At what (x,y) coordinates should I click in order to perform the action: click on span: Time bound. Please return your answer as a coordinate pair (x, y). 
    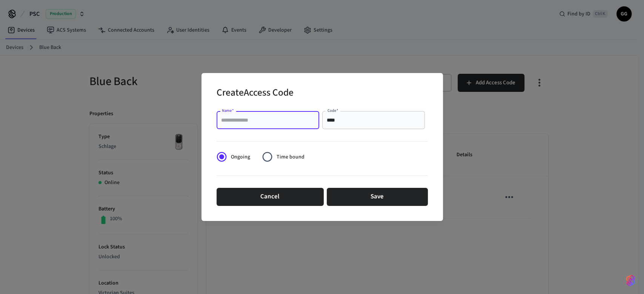
    Looking at the image, I should click on (291, 157).